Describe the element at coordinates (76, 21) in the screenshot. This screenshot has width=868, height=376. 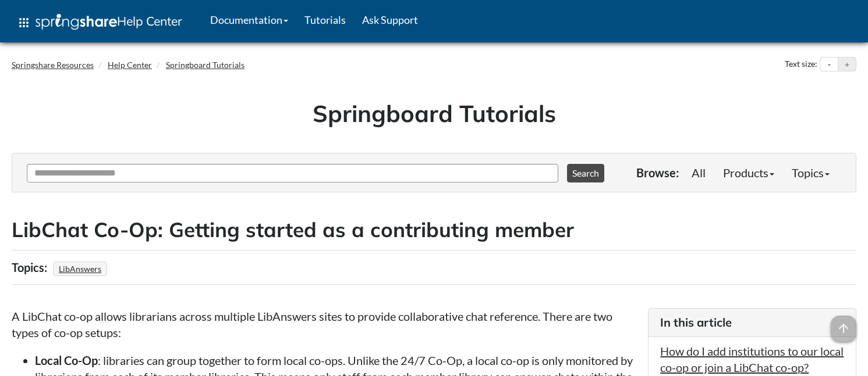
I see `img: Springshare` at that location.